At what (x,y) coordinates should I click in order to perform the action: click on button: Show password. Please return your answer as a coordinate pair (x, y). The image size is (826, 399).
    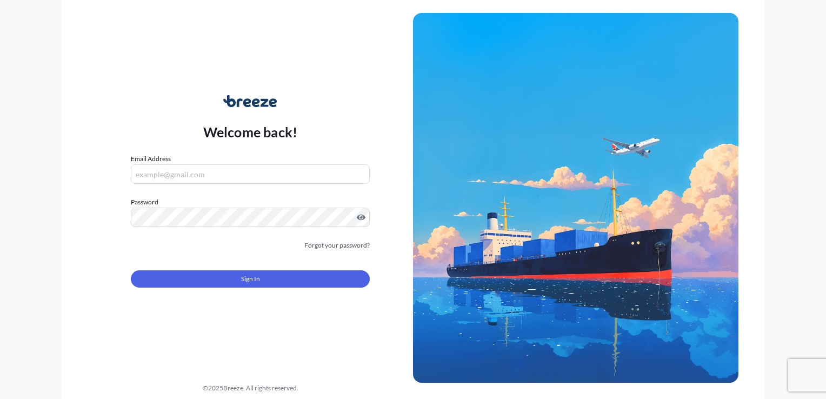
    Looking at the image, I should click on (361, 217).